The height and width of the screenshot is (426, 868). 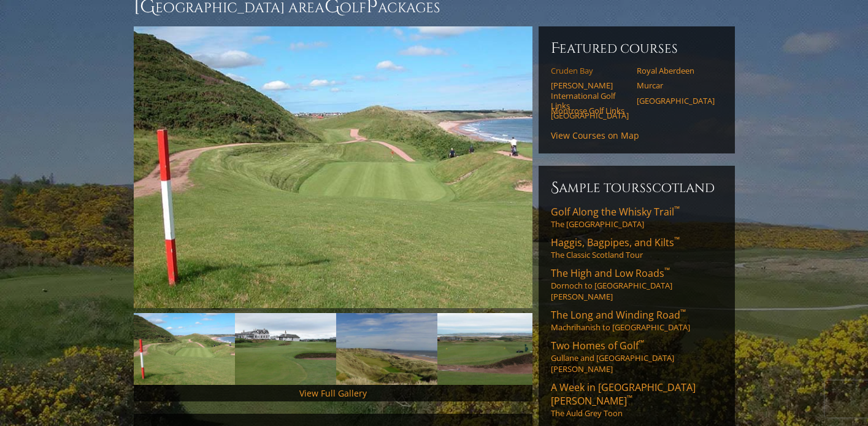 What do you see at coordinates (675, 85) in the screenshot?
I see `a: Murcar` at bounding box center [675, 85].